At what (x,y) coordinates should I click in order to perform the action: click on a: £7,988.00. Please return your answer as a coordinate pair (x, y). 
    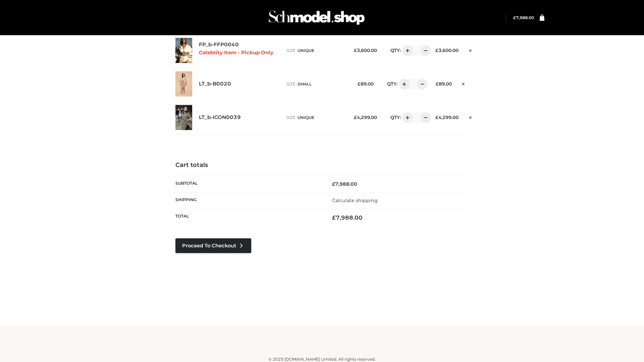
    Looking at the image, I should click on (524, 18).